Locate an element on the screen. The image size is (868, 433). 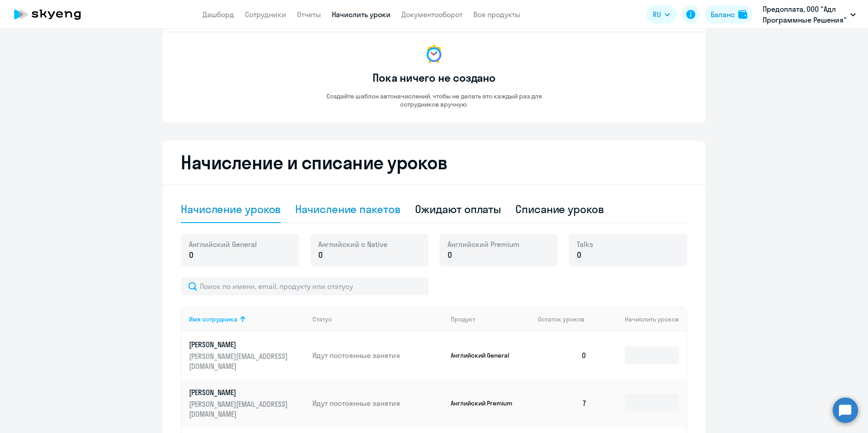
a: Балансbalance is located at coordinates (728, 15).